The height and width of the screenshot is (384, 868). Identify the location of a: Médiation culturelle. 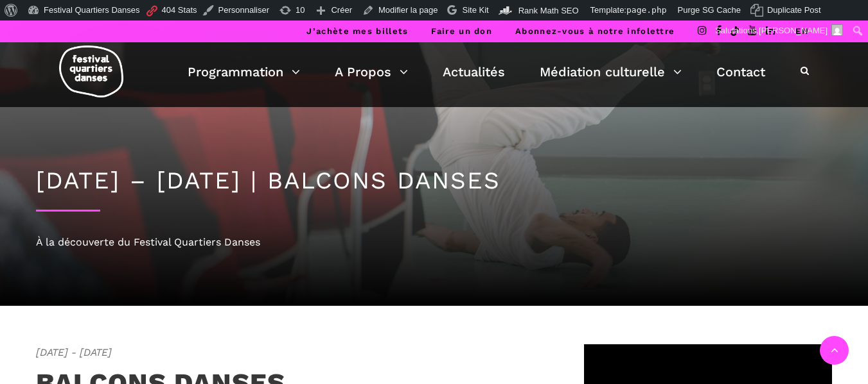
(610, 72).